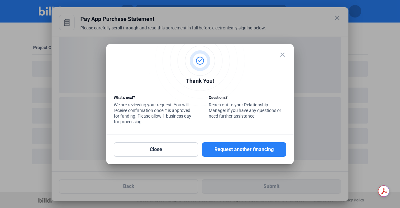 The width and height of the screenshot is (400, 208). Describe the element at coordinates (200, 82) in the screenshot. I see `div: Thank You!` at that location.